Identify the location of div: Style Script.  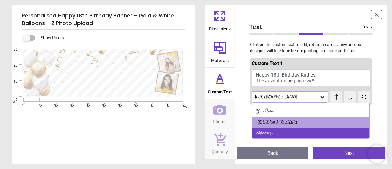
(264, 133).